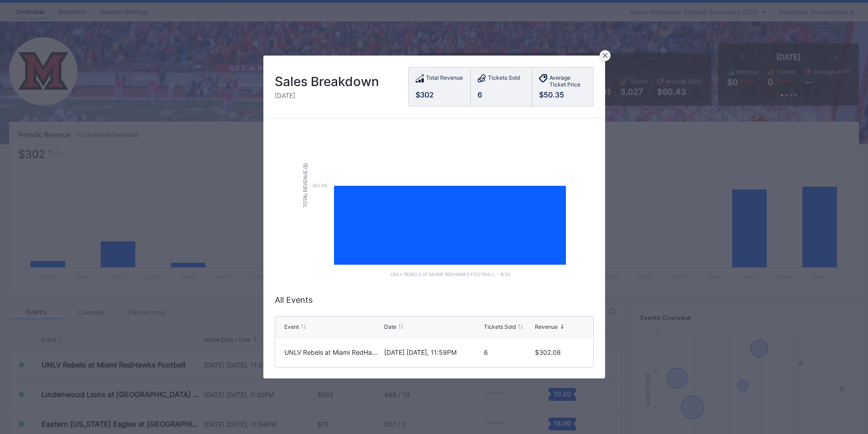 This screenshot has height=434, width=868. Describe the element at coordinates (320, 186) in the screenshot. I see `text: 302.08` at that location.